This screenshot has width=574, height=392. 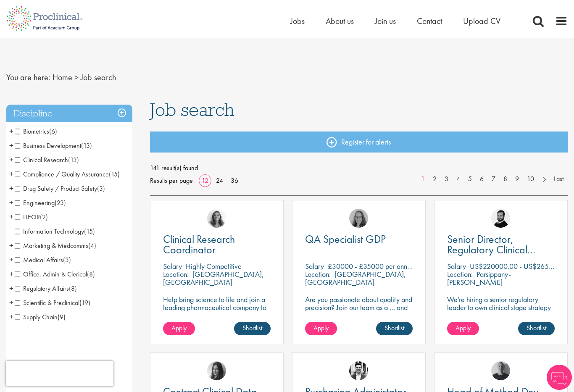 What do you see at coordinates (434, 179) in the screenshot?
I see `a: 2` at bounding box center [434, 179].